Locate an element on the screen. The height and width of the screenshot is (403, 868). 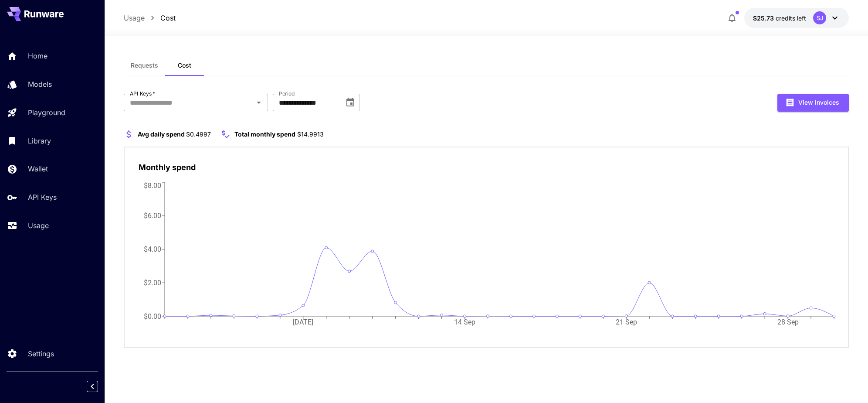
div: $25.73333 is located at coordinates (780, 18).